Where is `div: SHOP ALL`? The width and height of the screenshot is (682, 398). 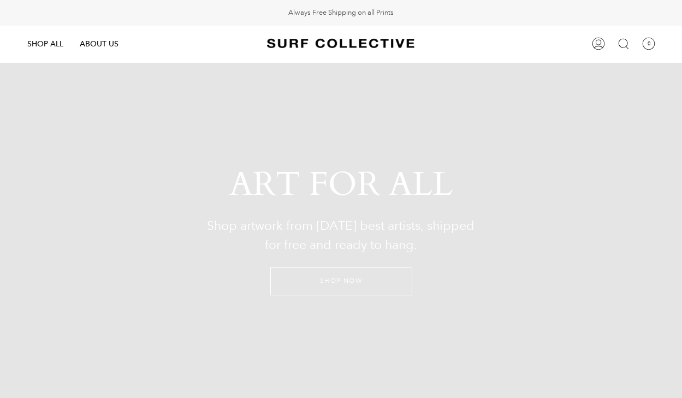 div: SHOP ALL is located at coordinates (45, 44).